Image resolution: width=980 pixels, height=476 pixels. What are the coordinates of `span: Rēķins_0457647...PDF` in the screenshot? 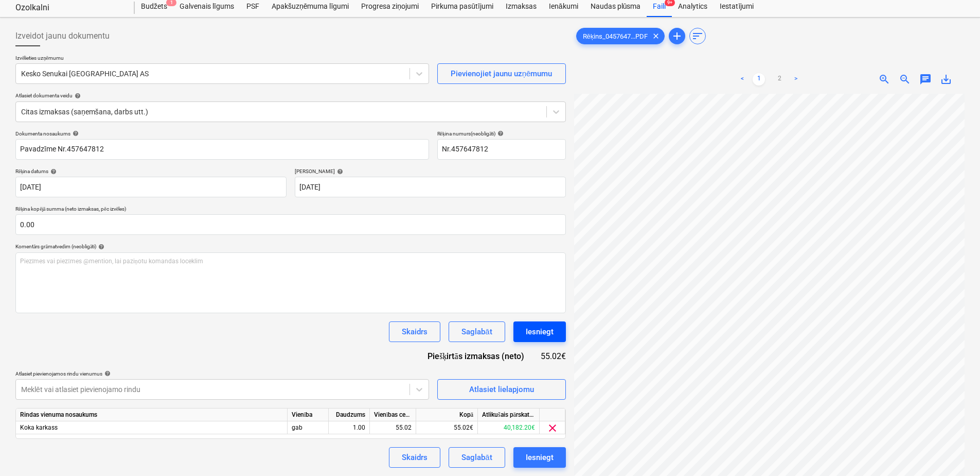 It's located at (615, 36).